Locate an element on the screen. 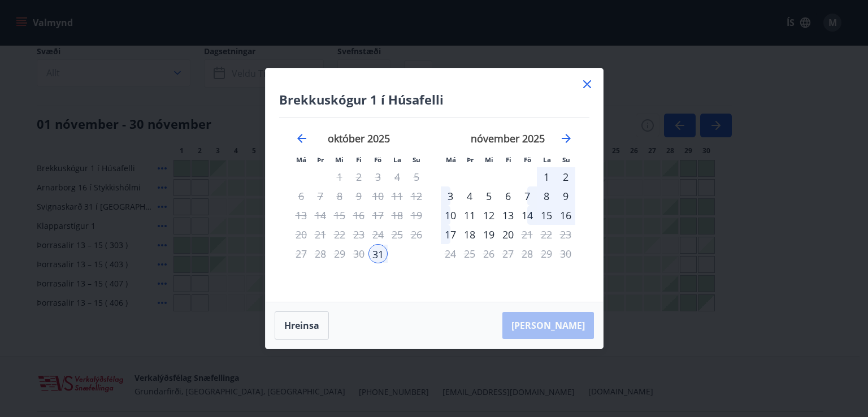  td: Choose miðvikudagur, 12. nóvember 2025 as your check-out date. It’s available. is located at coordinates (489, 215).